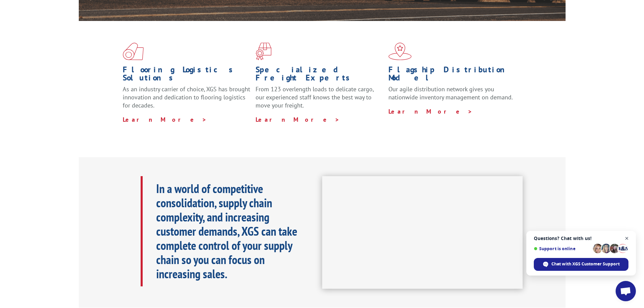 This screenshot has width=644, height=308. What do you see at coordinates (581, 238) in the screenshot?
I see `span: Questions? Chat with us!` at bounding box center [581, 238].